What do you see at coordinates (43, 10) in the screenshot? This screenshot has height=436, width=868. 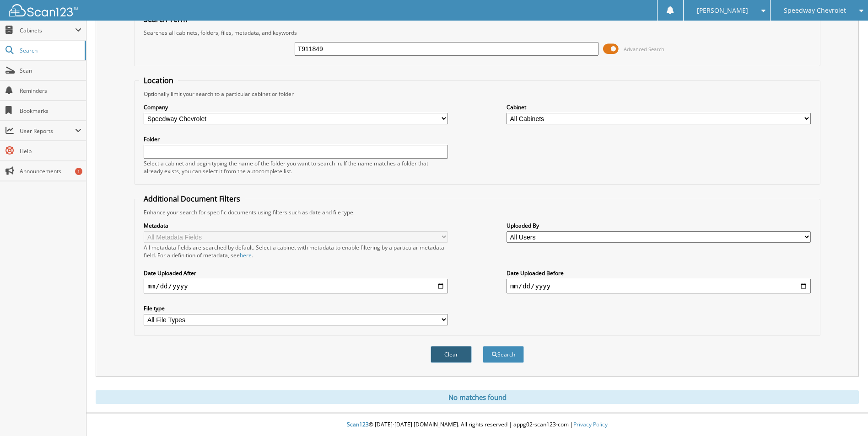 I see `img: scan123-logo-white.svg` at bounding box center [43, 10].